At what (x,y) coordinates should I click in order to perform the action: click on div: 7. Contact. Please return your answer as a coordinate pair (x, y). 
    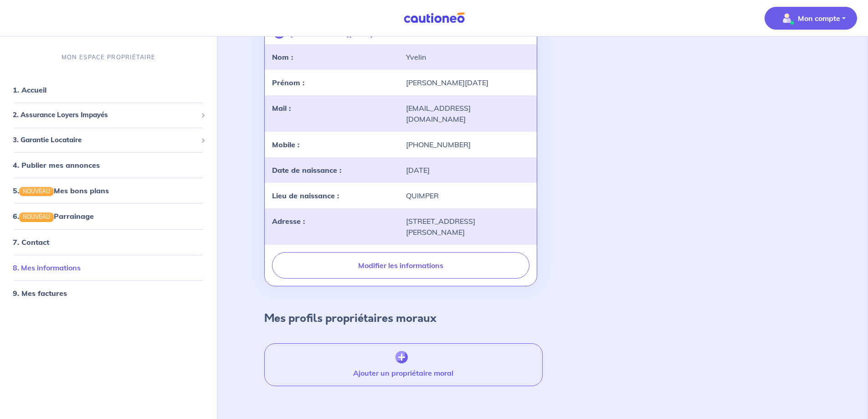
    Looking at the image, I should click on (109, 242).